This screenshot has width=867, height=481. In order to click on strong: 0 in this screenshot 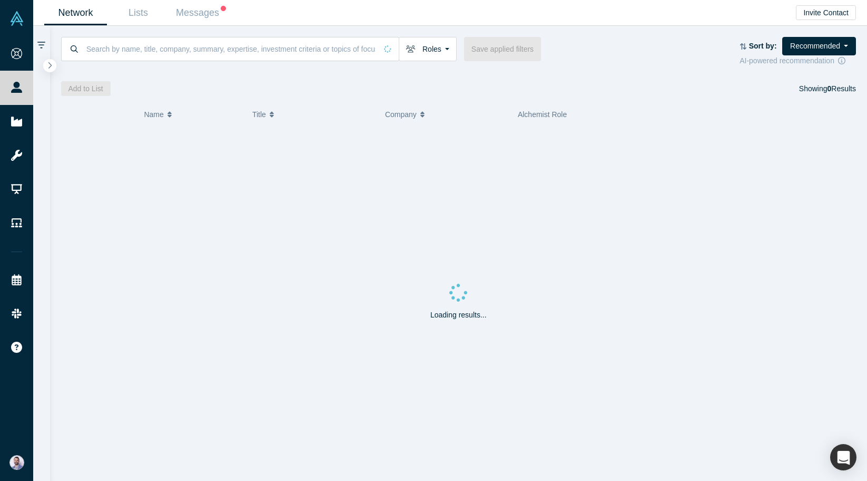, I will do `click(830, 89)`.